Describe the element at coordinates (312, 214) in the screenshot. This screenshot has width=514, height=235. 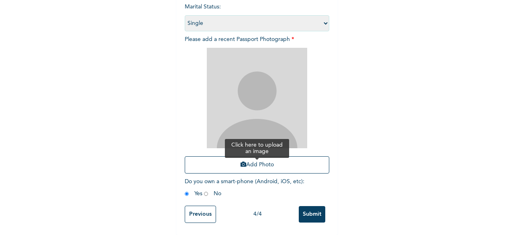
I see `input: Submit` at that location.